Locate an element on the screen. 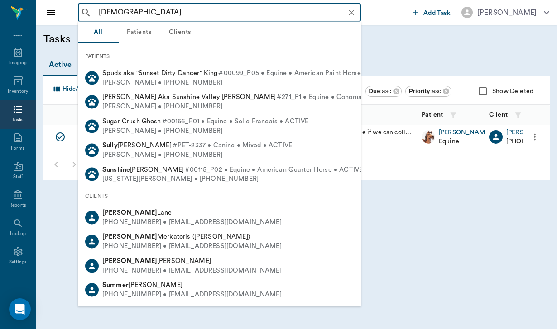 This screenshot has height=329, width=557. div: Imaging is located at coordinates (18, 63).